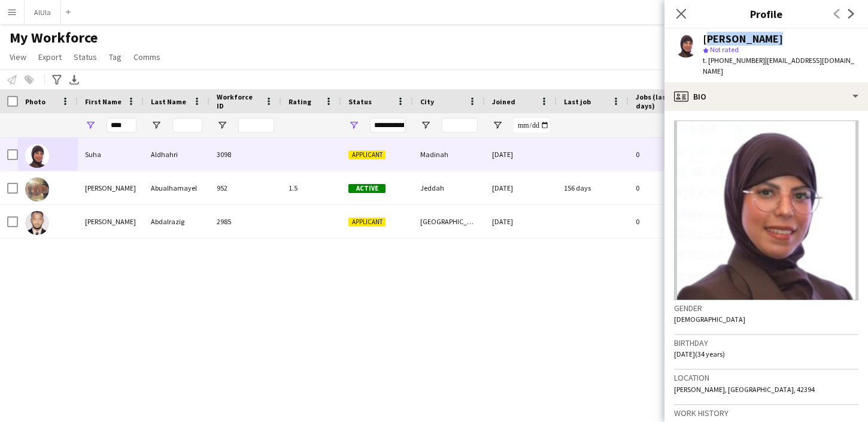  What do you see at coordinates (122, 125) in the screenshot?
I see `input: First Name Filter Input` at bounding box center [122, 125].